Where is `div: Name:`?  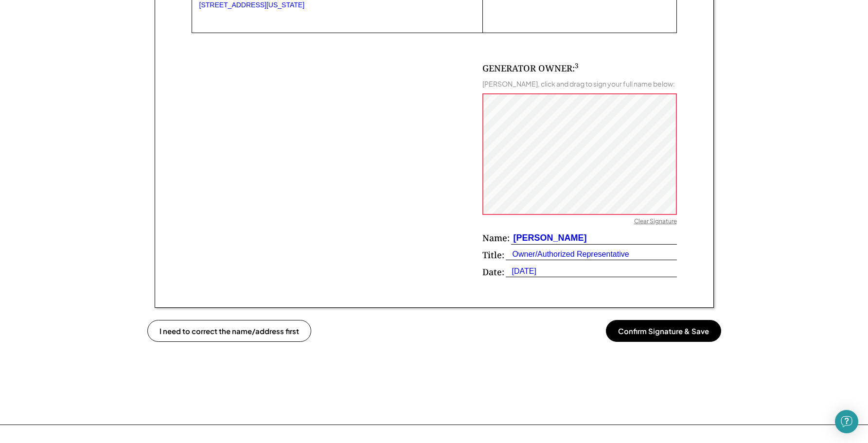
div: Name: is located at coordinates (496, 238).